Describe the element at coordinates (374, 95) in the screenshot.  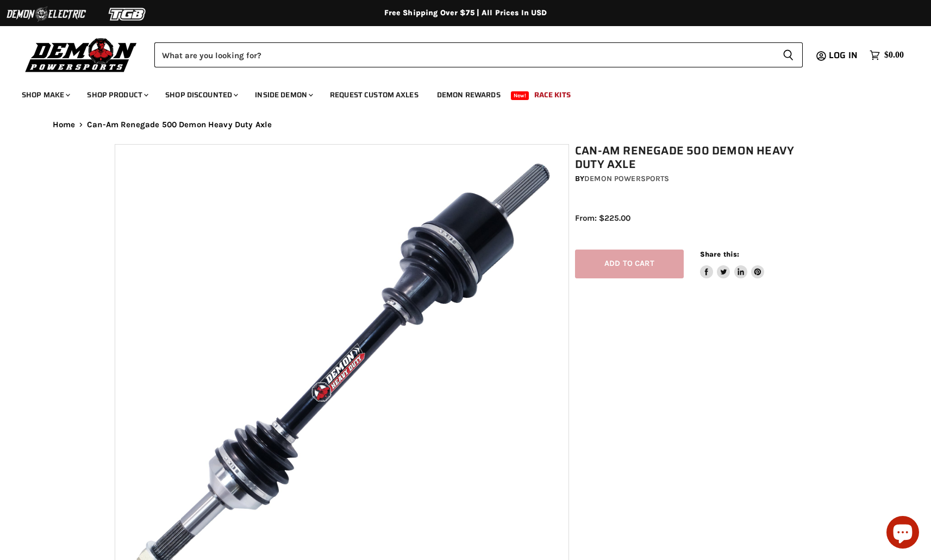
I see `a: Request Custom Axles` at that location.